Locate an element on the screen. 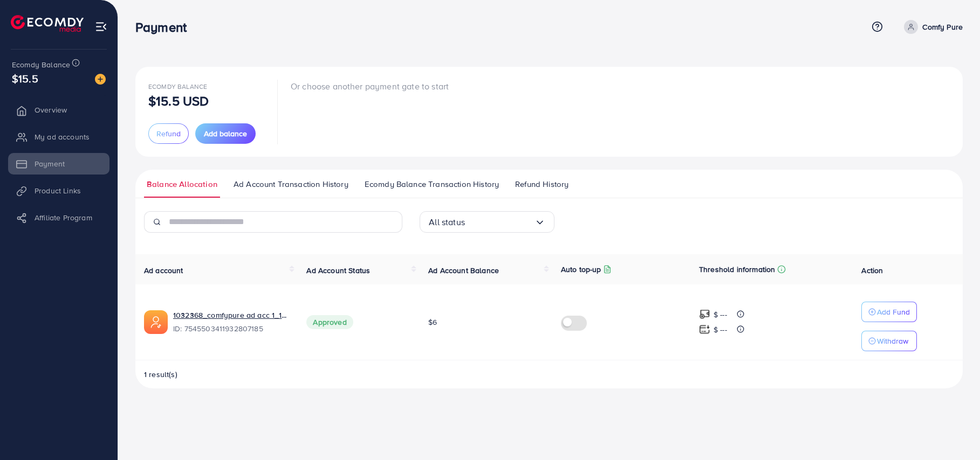 The height and width of the screenshot is (460, 980). a: logo is located at coordinates (47, 23).